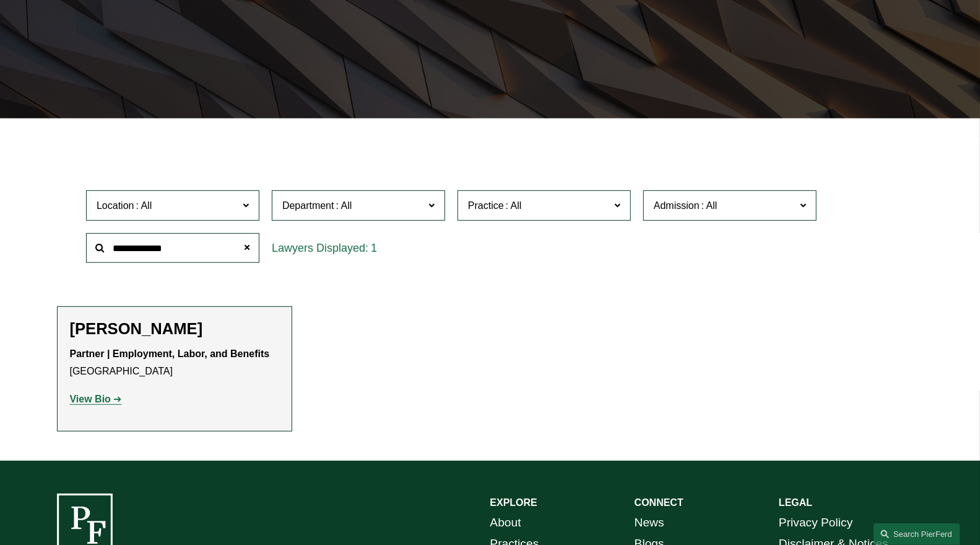 The width and height of the screenshot is (980, 545). I want to click on strong: LEGAL, so click(796, 502).